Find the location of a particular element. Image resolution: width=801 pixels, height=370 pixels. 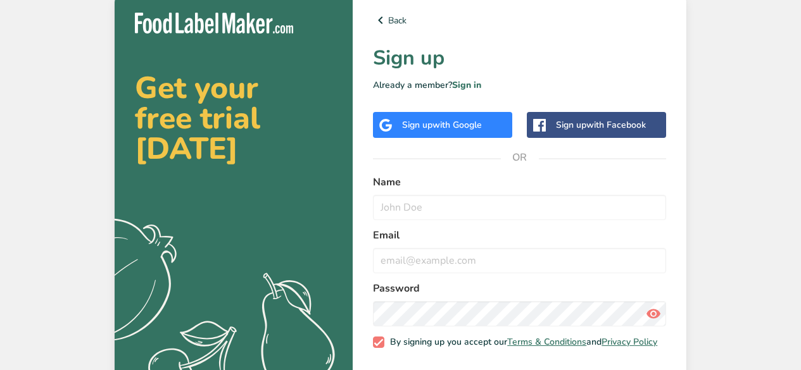

label: Email is located at coordinates (519, 236).